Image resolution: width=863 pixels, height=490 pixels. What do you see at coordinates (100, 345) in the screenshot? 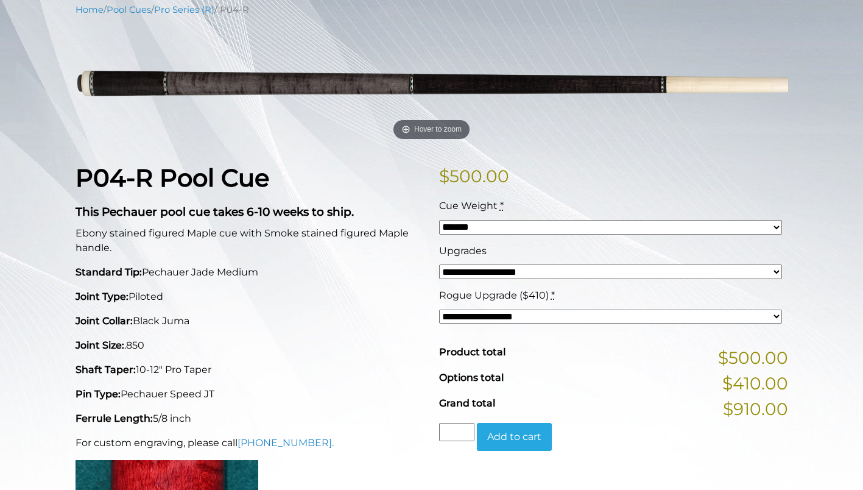
I see `strong: Joint Size:` at bounding box center [100, 345].